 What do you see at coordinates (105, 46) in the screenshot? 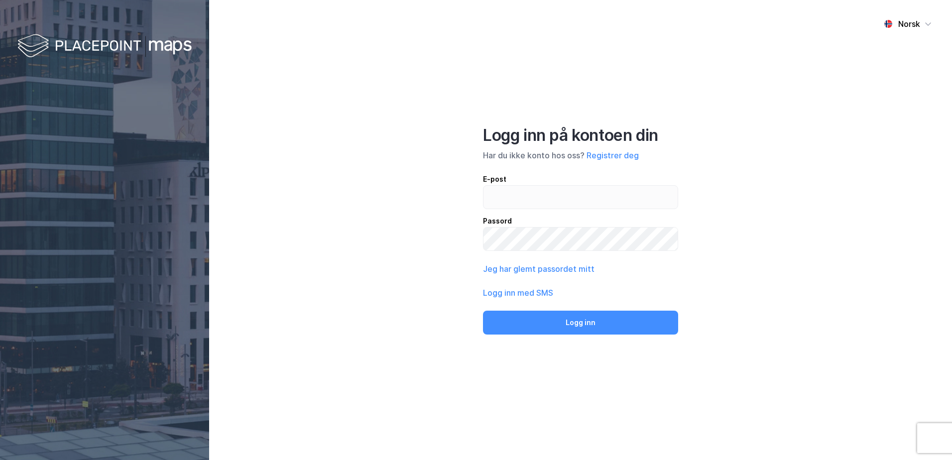
I see `img: logo-white.f07954bde2210d2a523dddb988cd2aa7.svg` at bounding box center [105, 46].